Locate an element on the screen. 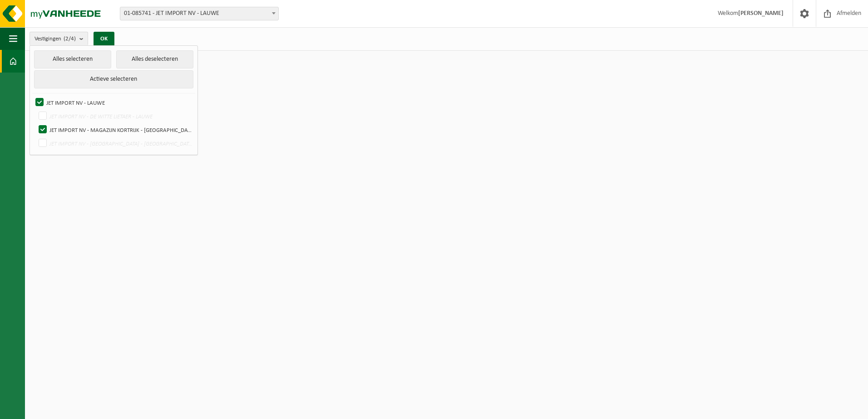  span: 01-085741 - JET IMPORT NV - LAUWE is located at coordinates (199, 14).